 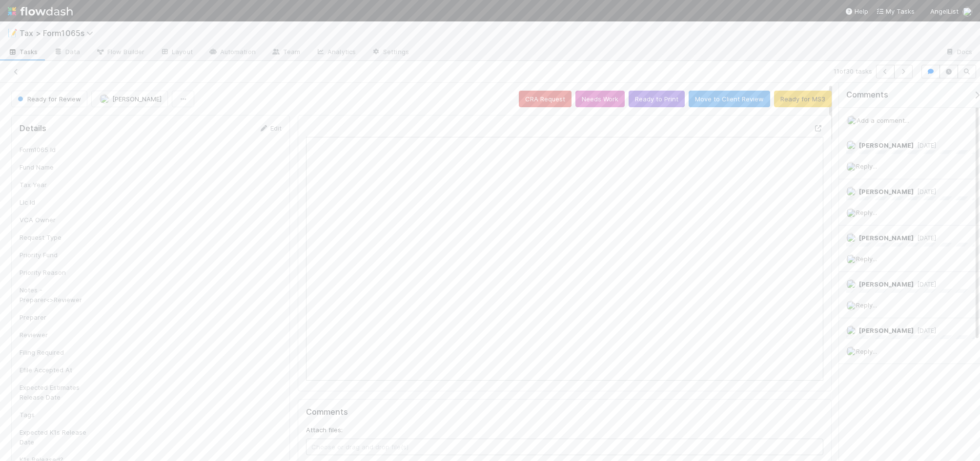 What do you see at coordinates (40, 11) in the screenshot?
I see `img: logo-inverted-e16ddd16eac7371096b0.svg` at bounding box center [40, 11].